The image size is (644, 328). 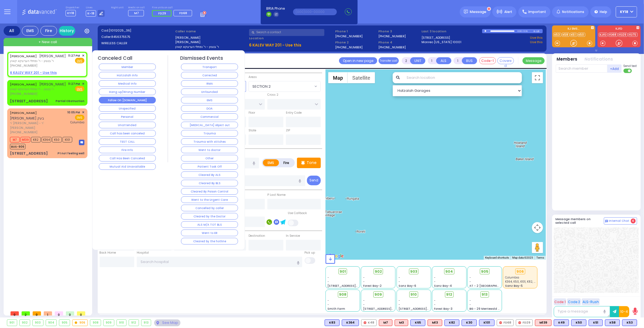 I want to click on div: Fire, so click(x=49, y=31).